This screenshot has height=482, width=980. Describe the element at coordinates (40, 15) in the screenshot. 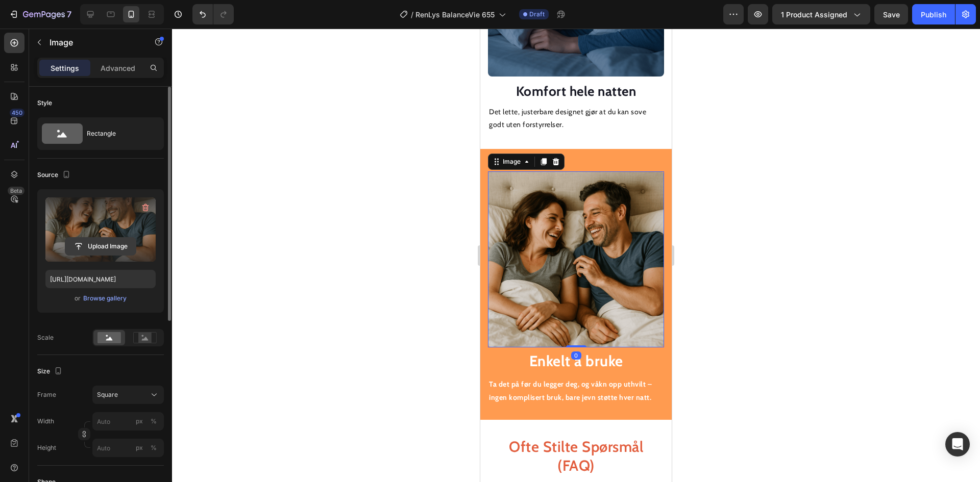

I see `button: 7` at that location.